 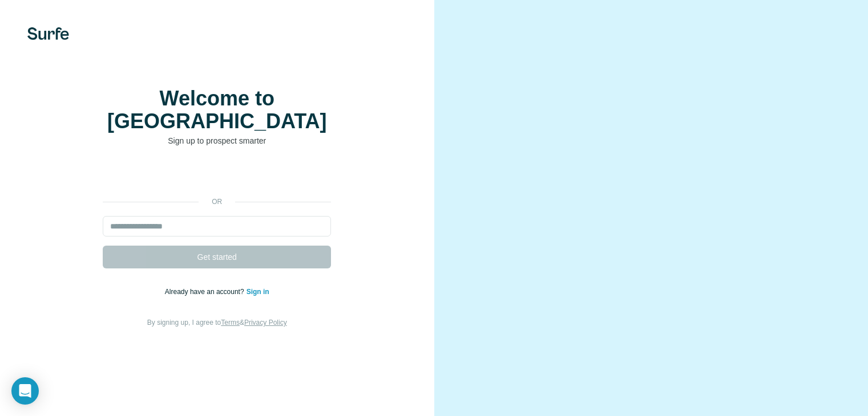 I want to click on span: By signing up, I agree to &, so click(x=217, y=323).